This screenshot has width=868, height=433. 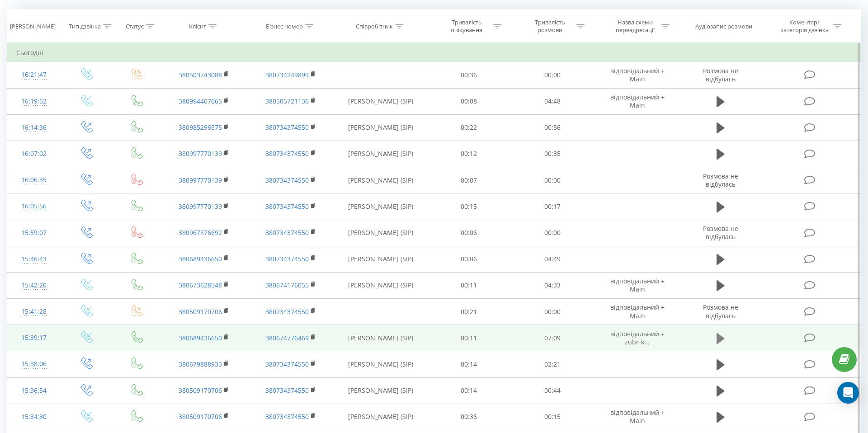 I want to click on div: Співробітник, so click(x=374, y=27).